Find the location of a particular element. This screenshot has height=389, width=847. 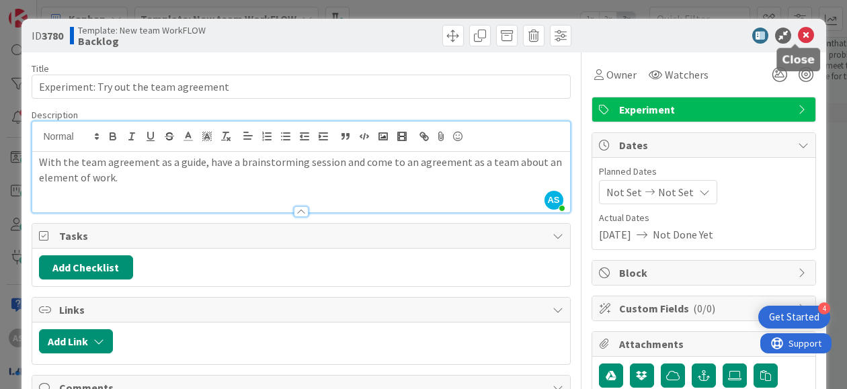

div: Open Get Started checklist, remaining modules: 4 is located at coordinates (794, 317).